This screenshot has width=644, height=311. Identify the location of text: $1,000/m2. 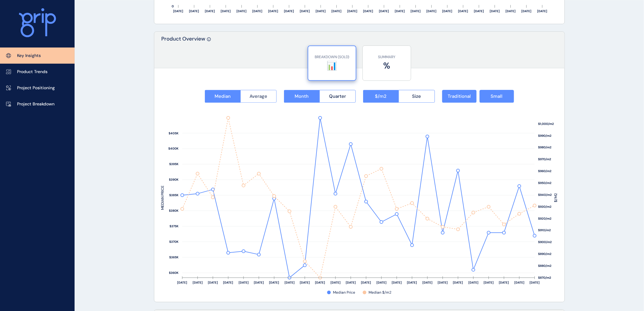
(547, 124).